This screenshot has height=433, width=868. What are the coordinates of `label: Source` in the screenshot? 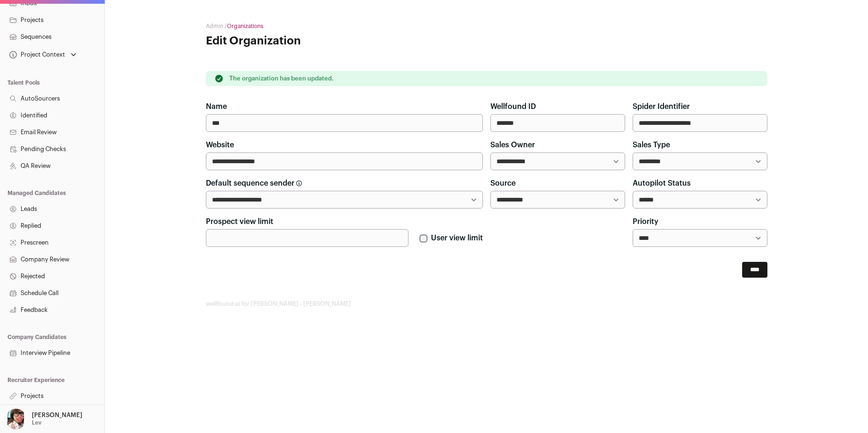 It's located at (503, 183).